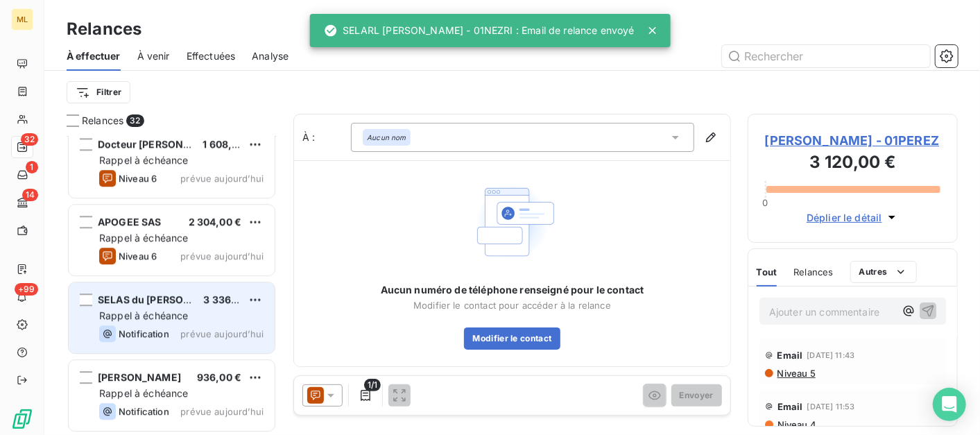 This screenshot has height=435, width=980. I want to click on button: Modifier le contact, so click(512, 338).